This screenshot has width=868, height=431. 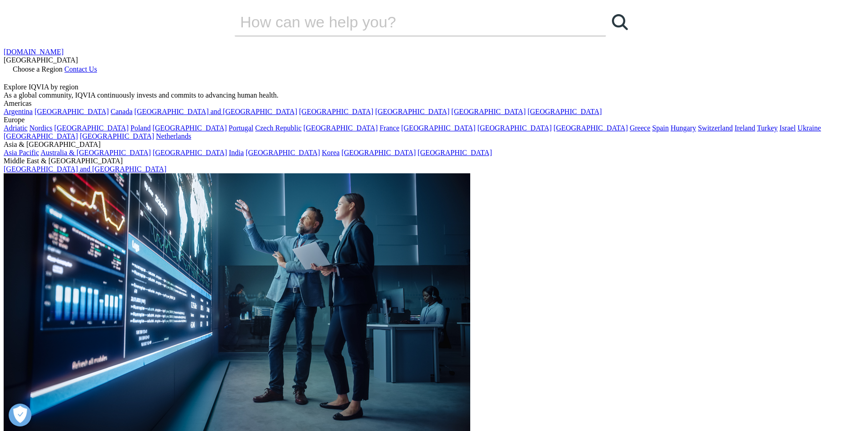 I want to click on svg: Search, so click(x=620, y=22).